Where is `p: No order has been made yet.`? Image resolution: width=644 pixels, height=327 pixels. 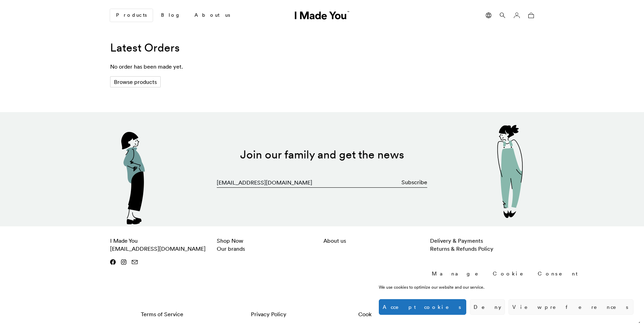 p: No order has been made yet. is located at coordinates (322, 67).